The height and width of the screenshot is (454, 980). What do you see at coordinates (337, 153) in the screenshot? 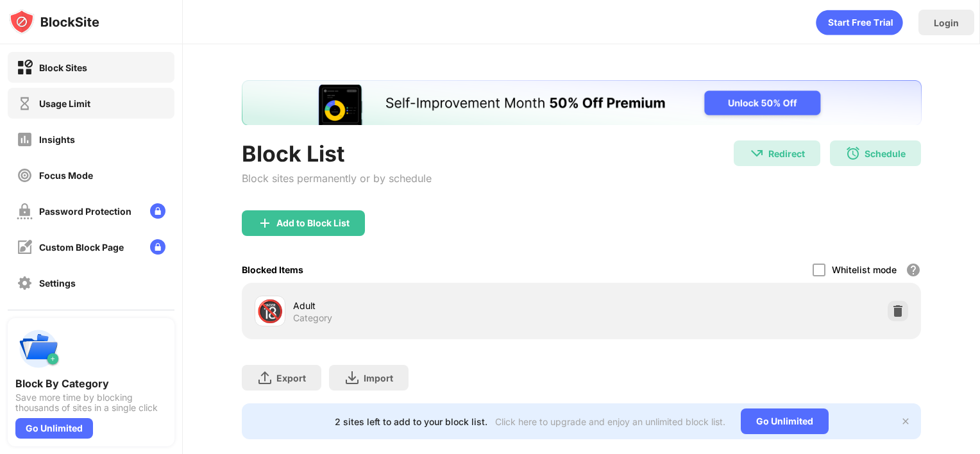
I see `div: Block List` at bounding box center [337, 153].